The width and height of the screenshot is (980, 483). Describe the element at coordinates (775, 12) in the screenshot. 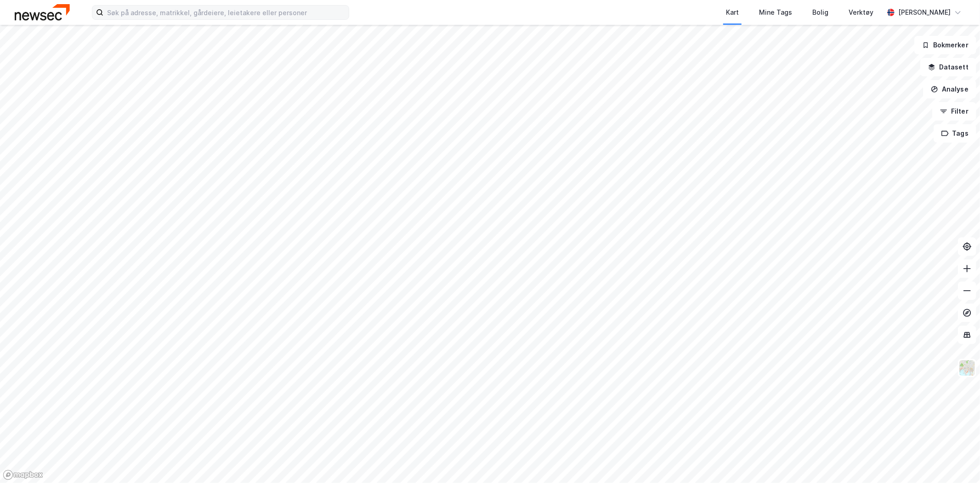

I see `div: Mine Tags` at that location.